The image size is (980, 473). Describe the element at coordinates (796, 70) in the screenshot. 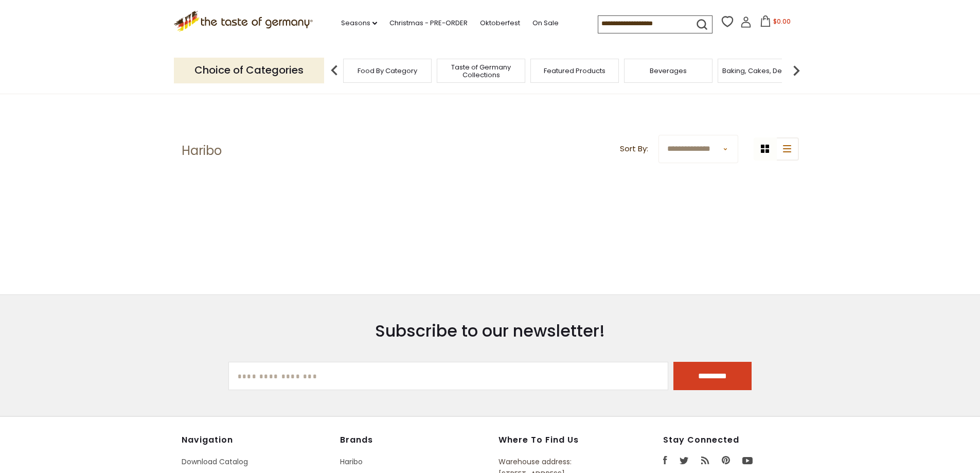

I see `img: next arrow` at that location.